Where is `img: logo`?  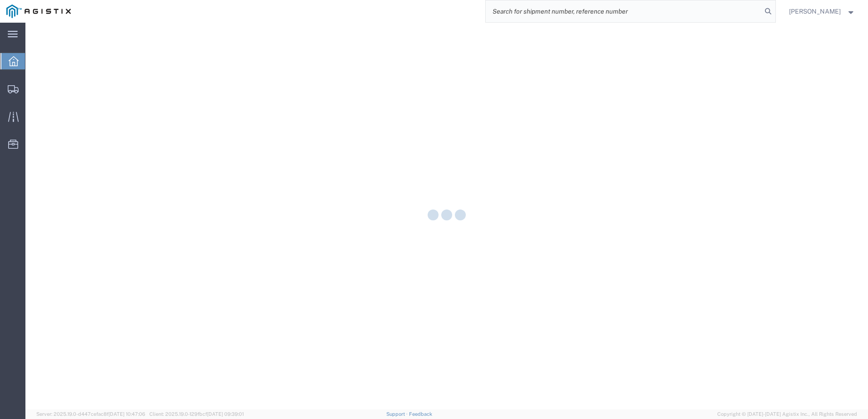
img: logo is located at coordinates (39, 11).